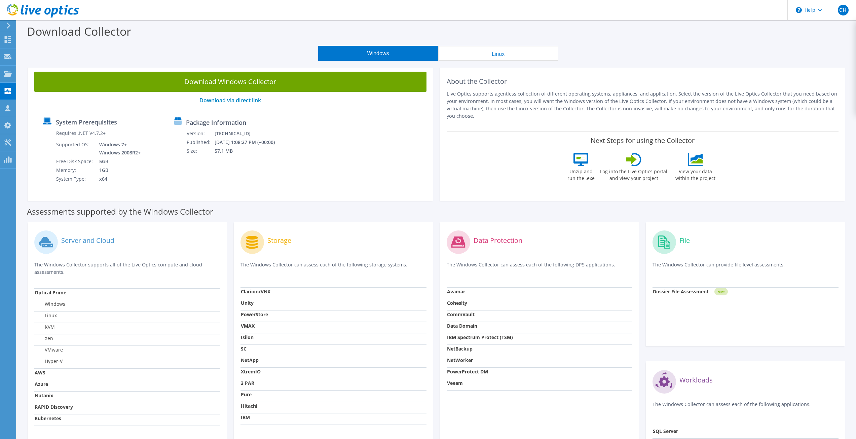 The image size is (856, 439). What do you see at coordinates (48, 361) in the screenshot?
I see `label: Hyper-V` at bounding box center [48, 361].